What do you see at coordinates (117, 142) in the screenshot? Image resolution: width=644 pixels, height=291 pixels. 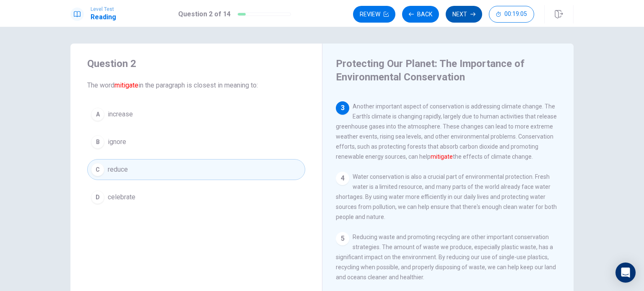 I see `span: ignore` at bounding box center [117, 142].